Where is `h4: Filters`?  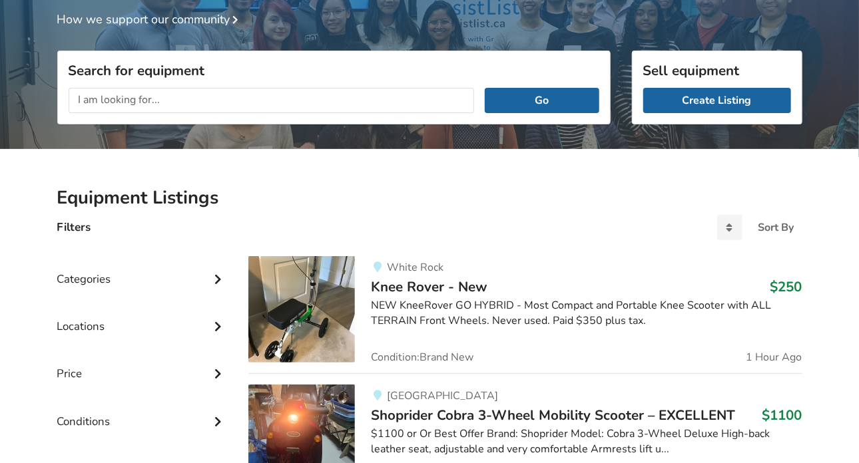
h4: Filters is located at coordinates (74, 227).